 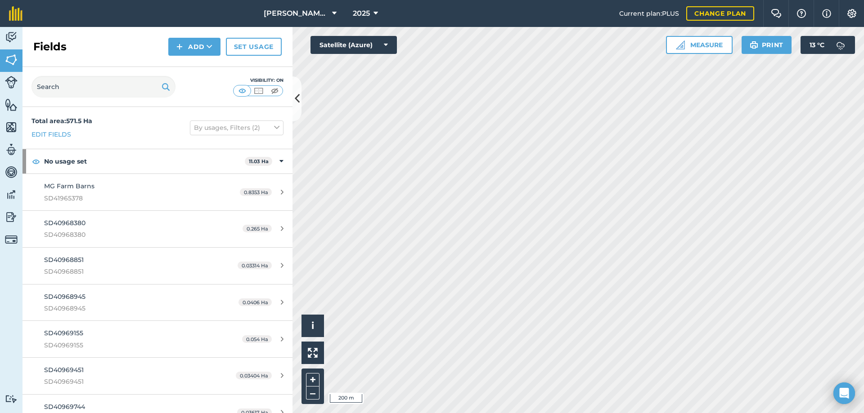 I want to click on button: Measure, so click(x=699, y=45).